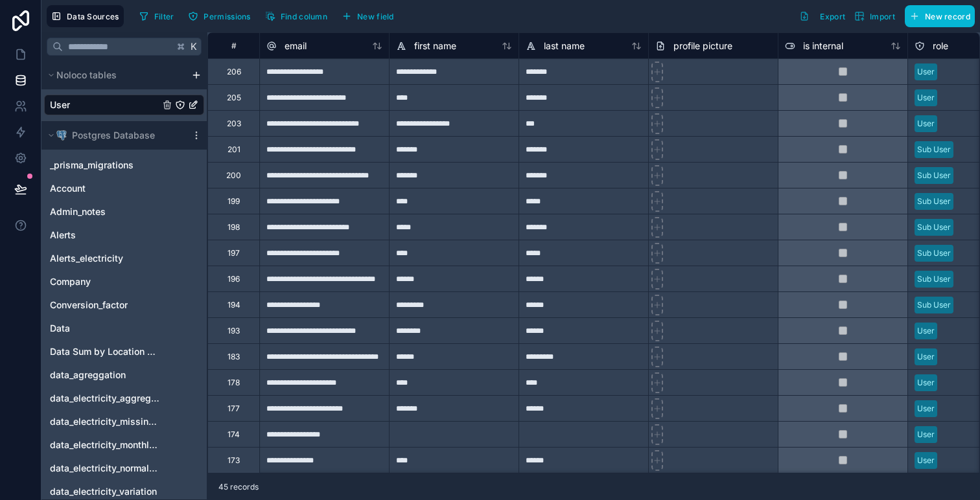 The height and width of the screenshot is (500, 980). What do you see at coordinates (822, 16) in the screenshot?
I see `button: Export` at bounding box center [822, 16].